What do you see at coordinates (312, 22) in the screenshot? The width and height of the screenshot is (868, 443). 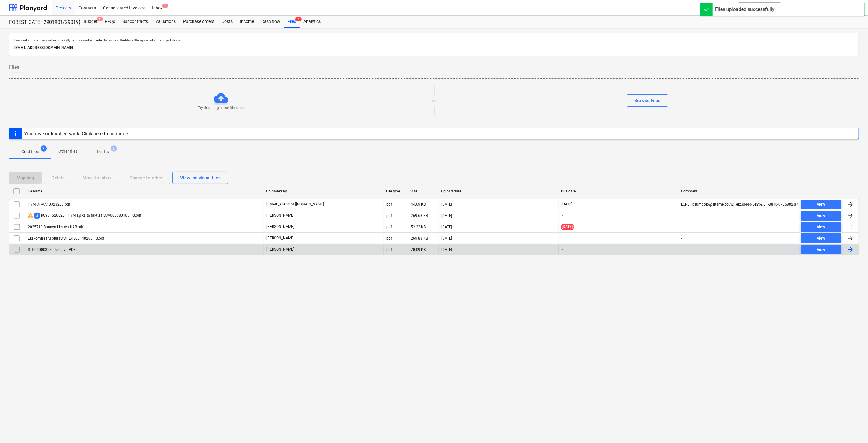 I see `div: Analytics` at bounding box center [312, 22].